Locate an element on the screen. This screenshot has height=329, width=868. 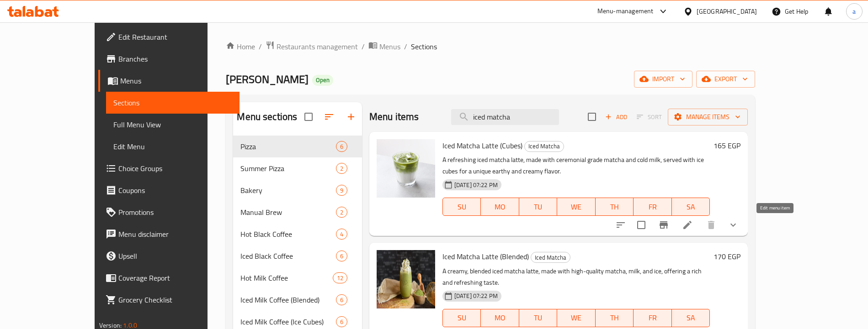
span: Hot Black Coffee is located at coordinates (288, 234).